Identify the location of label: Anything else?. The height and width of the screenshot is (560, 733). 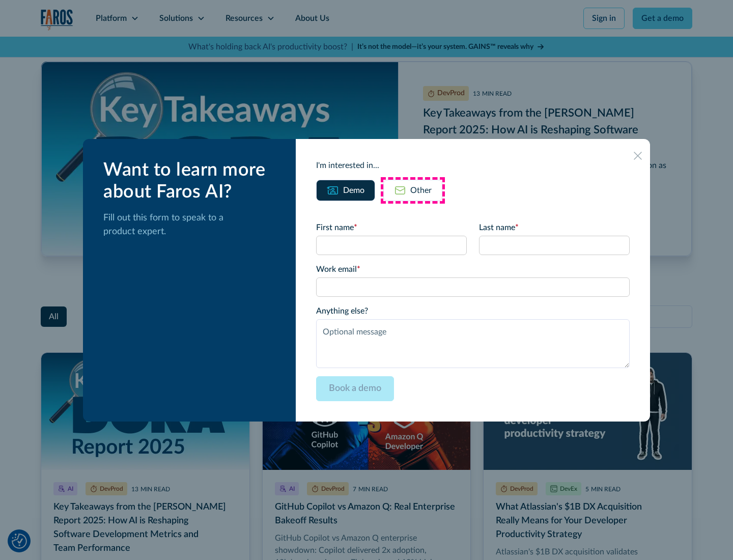
(473, 311).